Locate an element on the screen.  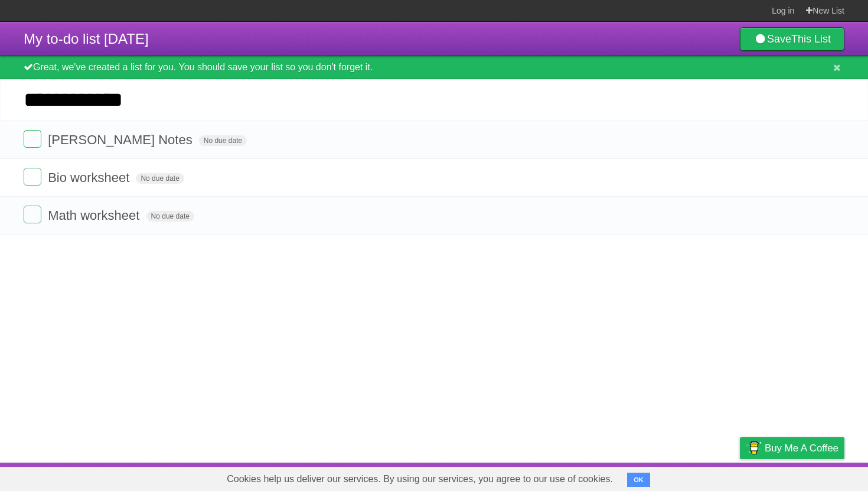
span: Cookies help us deliver our services. By using our services, you agree to our use of cookies. is located at coordinates (420, 479).